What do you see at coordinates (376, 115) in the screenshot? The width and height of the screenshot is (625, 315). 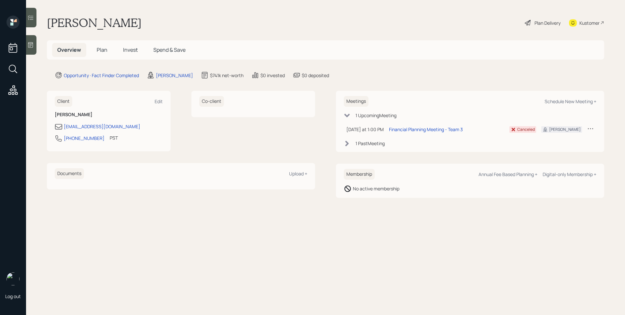 I see `div: 1 Upcoming Meeting` at bounding box center [376, 115].